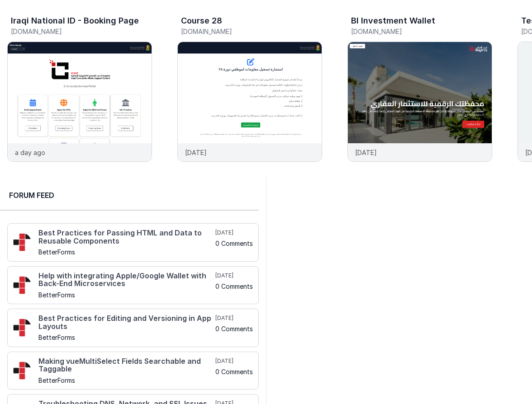  Describe the element at coordinates (126, 280) in the screenshot. I see `h4: Help with integrating Apple/Google Wallet with Back-End Microservices` at that location.